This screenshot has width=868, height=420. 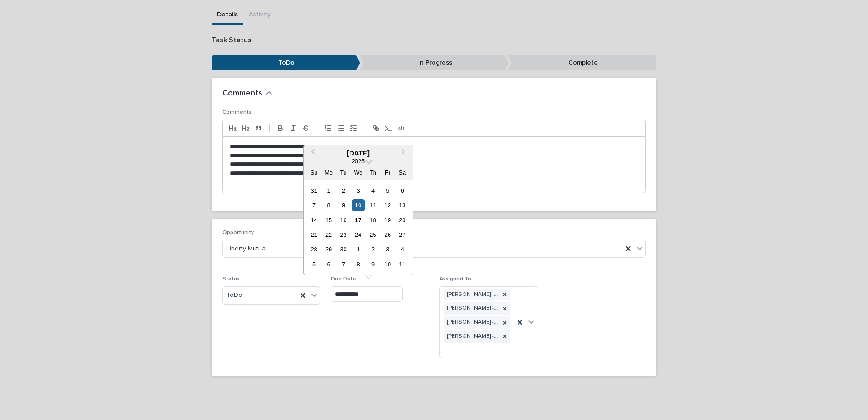 What do you see at coordinates (402, 264) in the screenshot?
I see `div: Choose Saturday, October 11th, 2025` at bounding box center [402, 264].